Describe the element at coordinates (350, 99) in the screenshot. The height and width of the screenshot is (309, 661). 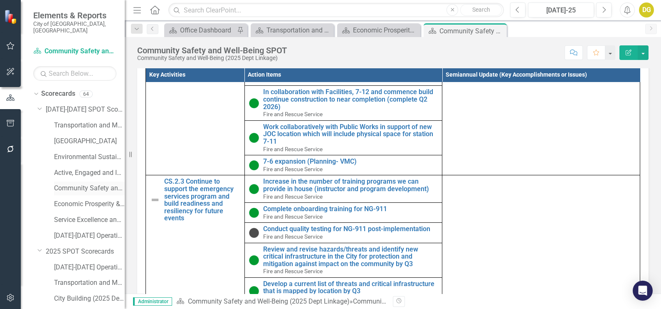
I see `a: In collaboration with Facilities, 7-12 and commence build continue construction to near completio...` at that location.